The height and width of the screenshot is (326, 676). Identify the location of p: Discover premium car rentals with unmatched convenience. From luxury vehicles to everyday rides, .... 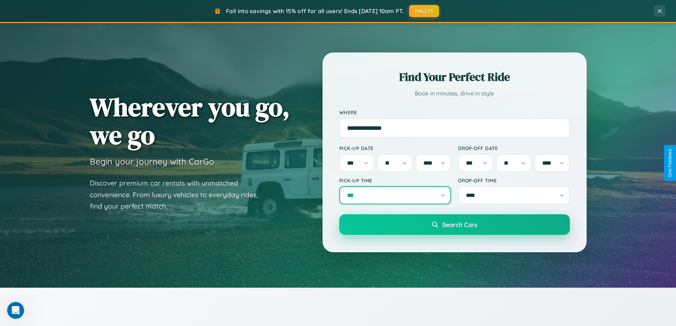
(178, 195).